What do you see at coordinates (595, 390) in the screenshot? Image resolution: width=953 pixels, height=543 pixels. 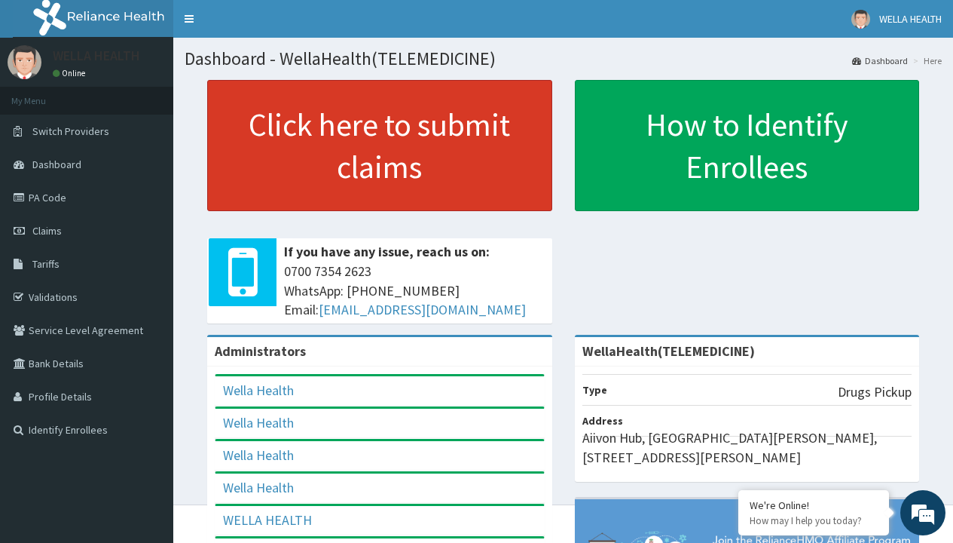 I see `b: Type` at bounding box center [595, 390].